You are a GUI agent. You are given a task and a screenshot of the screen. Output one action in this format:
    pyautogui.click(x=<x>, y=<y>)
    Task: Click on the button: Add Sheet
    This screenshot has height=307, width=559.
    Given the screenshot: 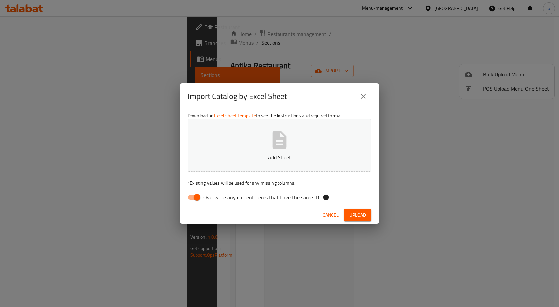 What is the action you would take?
    pyautogui.click(x=279, y=145)
    